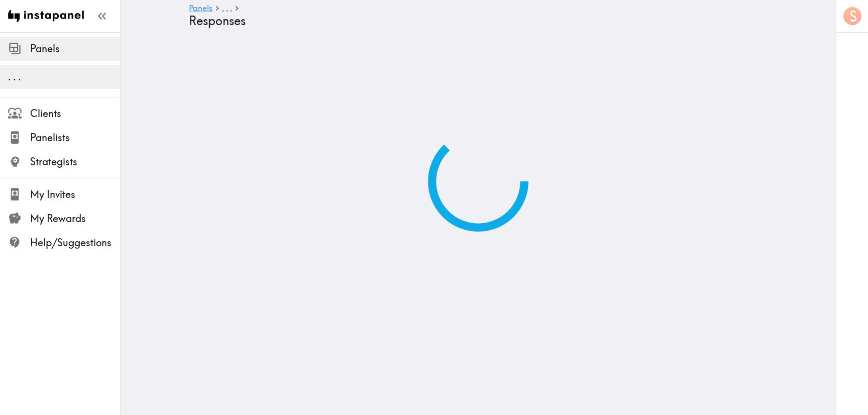 This screenshot has width=868, height=415. I want to click on span: Panels, so click(75, 49).